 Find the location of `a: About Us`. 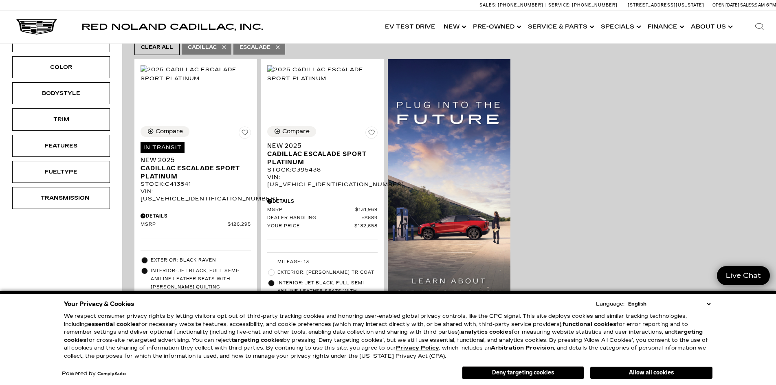

a: About Us is located at coordinates (711, 27).